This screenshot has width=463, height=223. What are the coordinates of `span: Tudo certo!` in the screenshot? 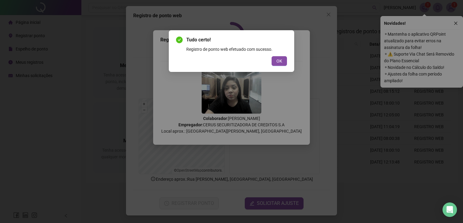 It's located at (237, 40).